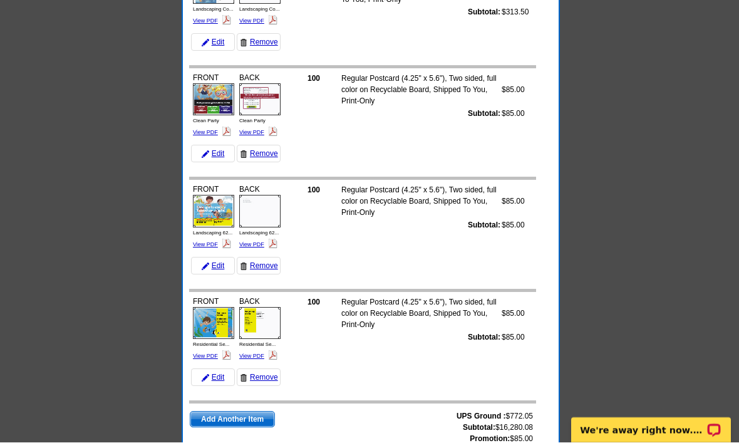 The image size is (739, 443). I want to click on td: $313.50, so click(515, 13).